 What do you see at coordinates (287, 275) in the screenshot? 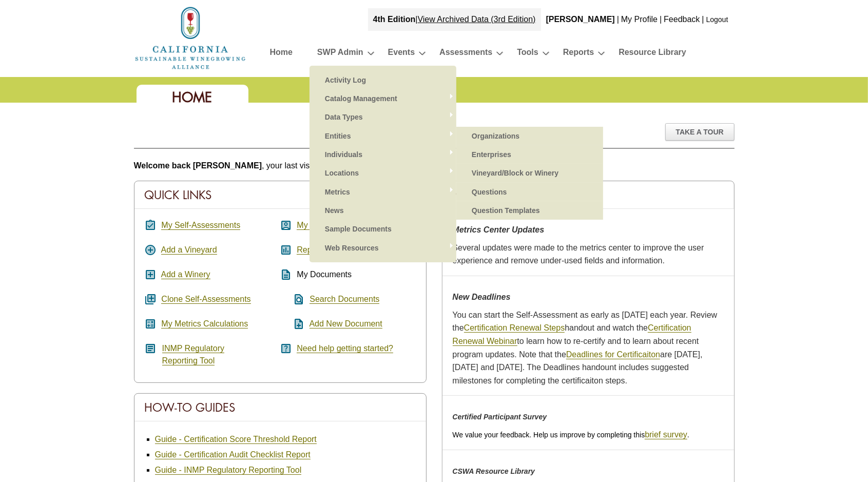
I see `i: description` at bounding box center [287, 275].